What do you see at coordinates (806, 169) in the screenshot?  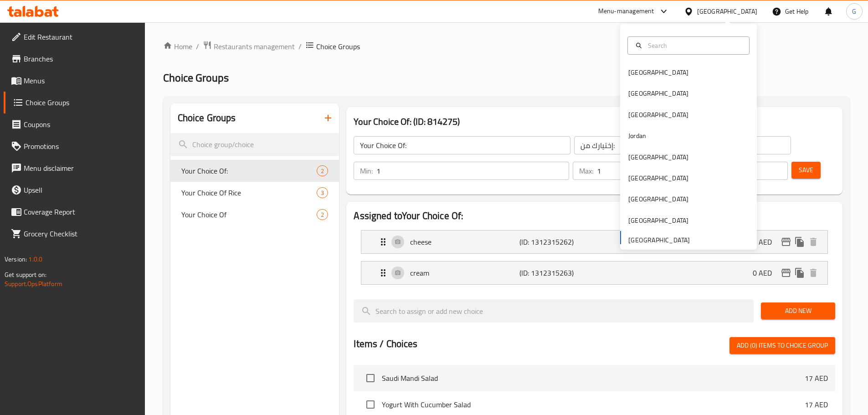 I see `span: Save` at bounding box center [806, 169].